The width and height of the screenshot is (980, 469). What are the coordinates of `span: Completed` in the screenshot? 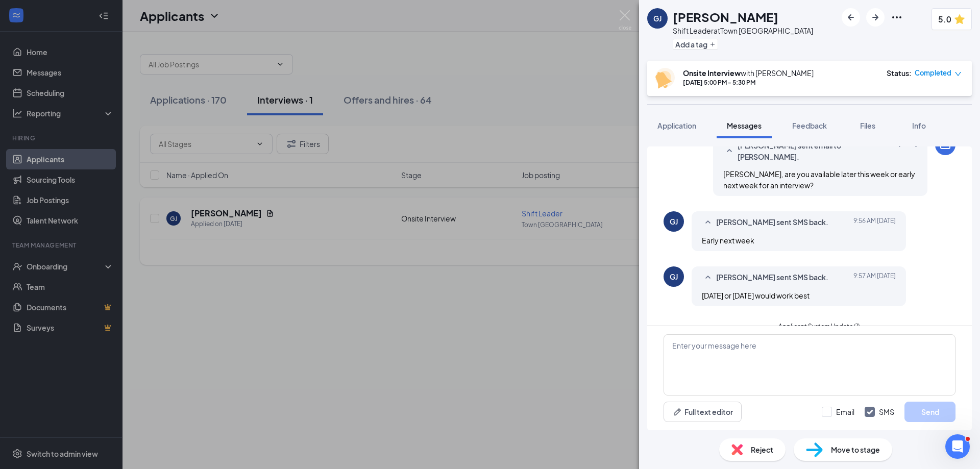 It's located at (933, 73).